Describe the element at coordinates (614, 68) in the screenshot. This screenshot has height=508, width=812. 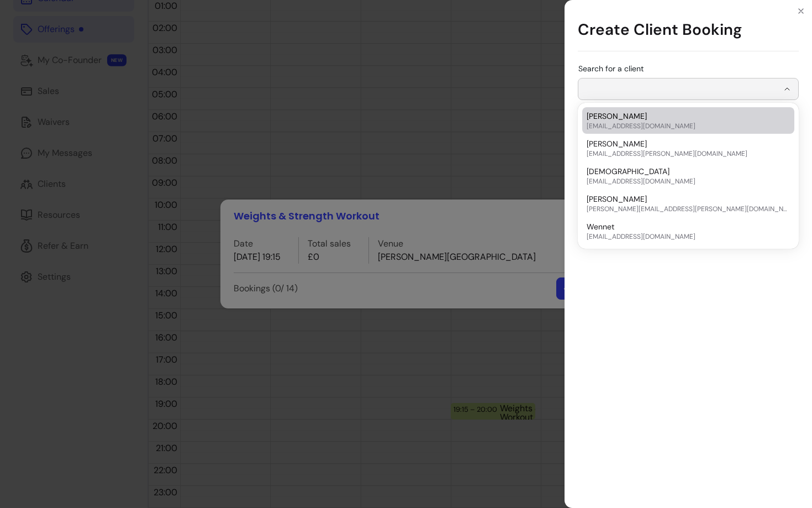
I see `label: Search for a client` at that location.